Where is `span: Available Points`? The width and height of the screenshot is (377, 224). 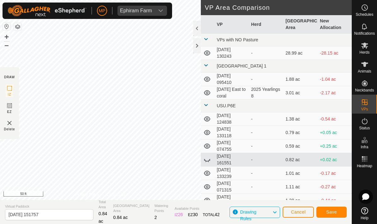 span: Available Points is located at coordinates (197, 209).